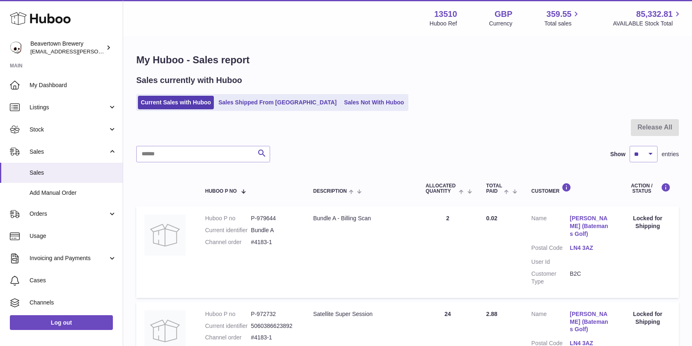 This screenshot has width=692, height=346. What do you see at coordinates (443, 23) in the screenshot?
I see `div: Huboo Ref` at bounding box center [443, 23].